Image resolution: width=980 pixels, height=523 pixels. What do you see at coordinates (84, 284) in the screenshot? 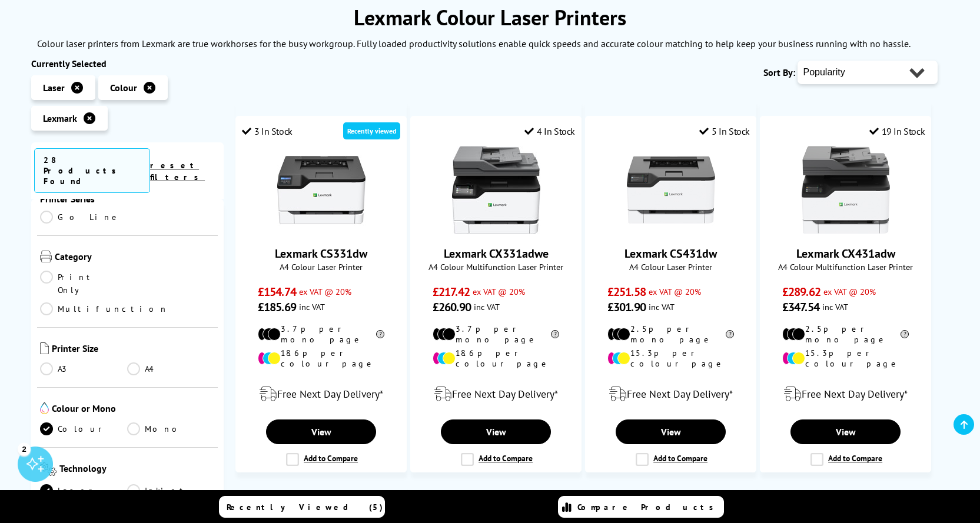
I see `a: Print Only` at bounding box center [84, 284].